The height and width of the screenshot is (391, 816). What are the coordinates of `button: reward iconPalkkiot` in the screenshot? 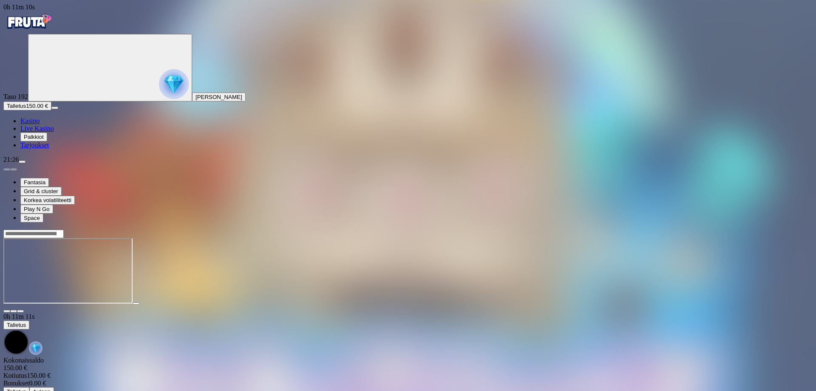 It's located at (34, 137).